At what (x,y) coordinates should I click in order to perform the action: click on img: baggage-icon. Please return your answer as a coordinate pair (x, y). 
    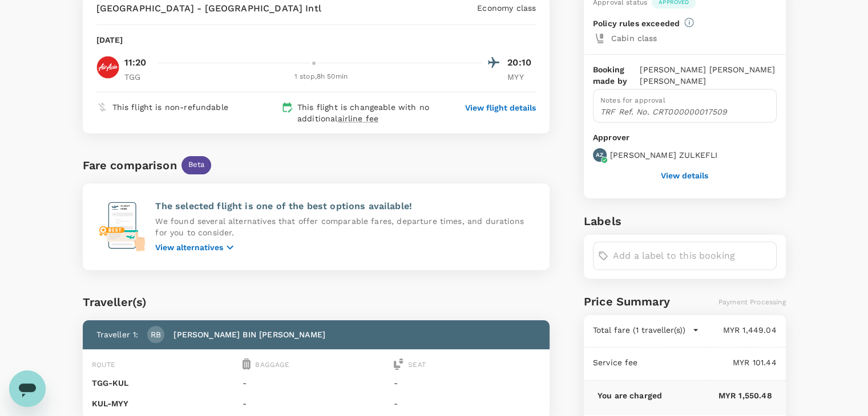
    Looking at the image, I should click on (247, 365).